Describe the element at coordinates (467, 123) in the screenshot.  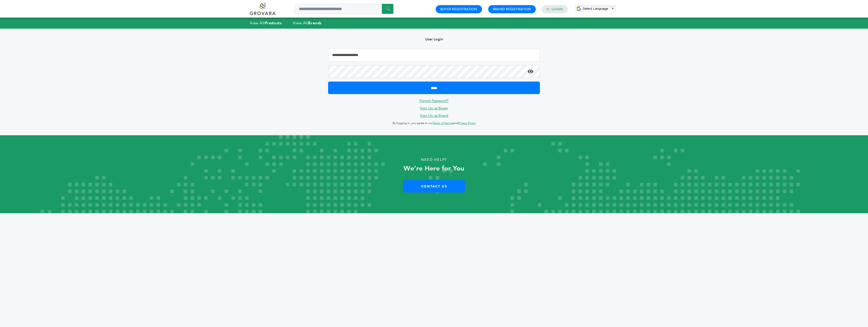
I see `a: Privacy Policy` at that location.